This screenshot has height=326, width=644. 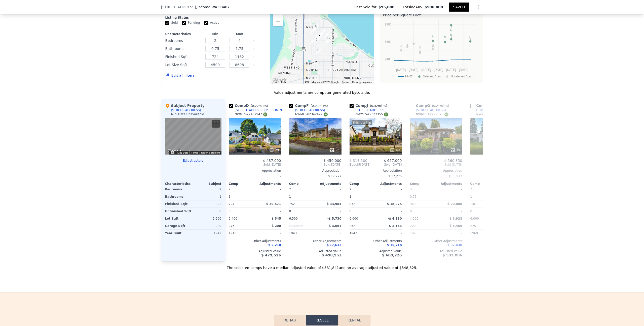 I want to click on span: , WA 98407, so click(x=220, y=7).